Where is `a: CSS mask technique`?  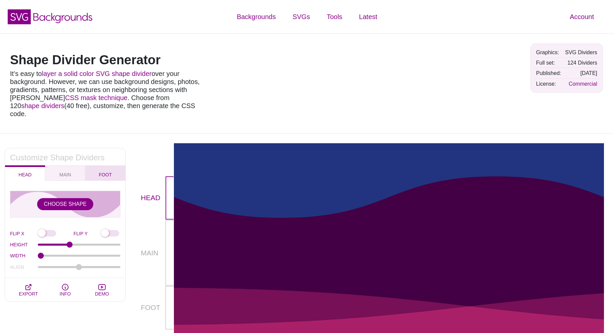
a: CSS mask technique is located at coordinates (96, 98).